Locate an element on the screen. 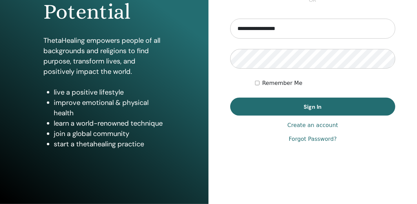  li: improve emotional & physical health is located at coordinates (109, 107).